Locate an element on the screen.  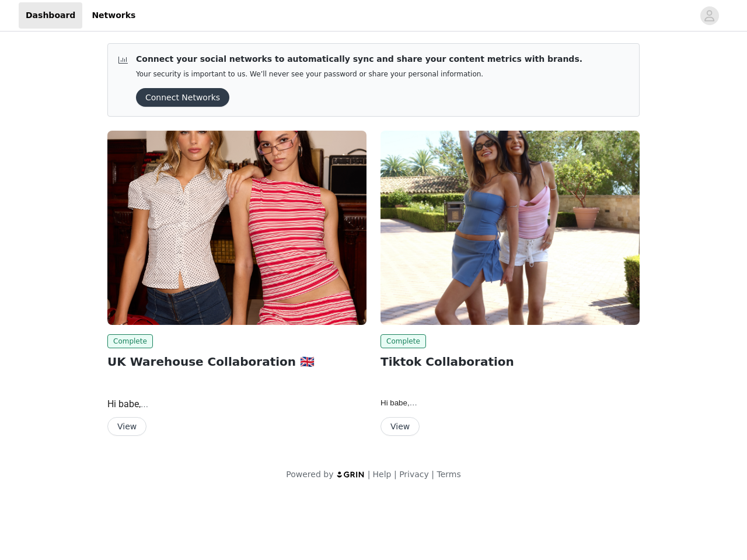
span: Powered by is located at coordinates (309, 474).